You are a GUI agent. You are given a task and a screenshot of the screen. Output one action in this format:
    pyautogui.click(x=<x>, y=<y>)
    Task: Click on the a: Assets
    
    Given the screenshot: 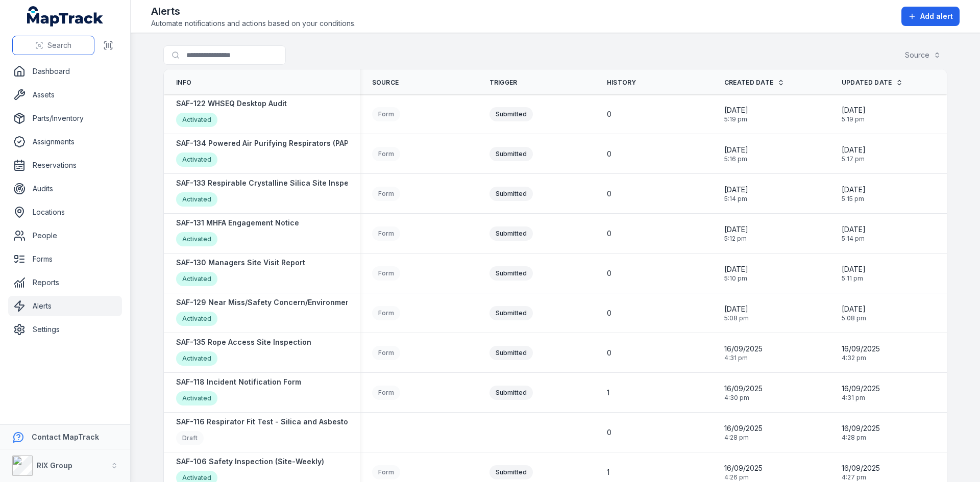 What is the action you would take?
    pyautogui.click(x=65, y=95)
    